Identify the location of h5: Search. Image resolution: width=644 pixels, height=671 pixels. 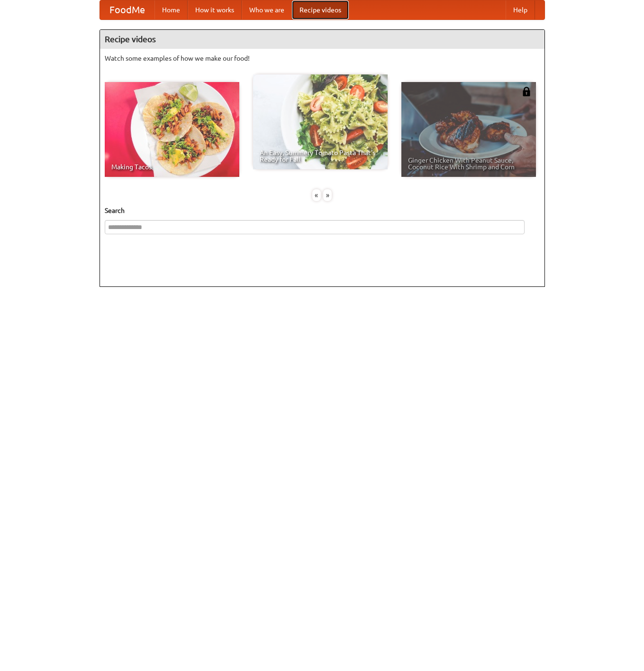
(322, 210).